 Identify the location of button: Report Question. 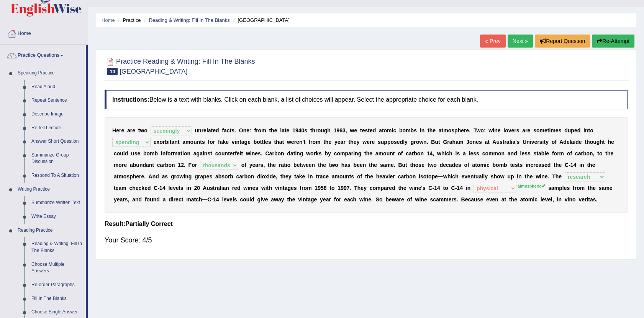
(562, 41).